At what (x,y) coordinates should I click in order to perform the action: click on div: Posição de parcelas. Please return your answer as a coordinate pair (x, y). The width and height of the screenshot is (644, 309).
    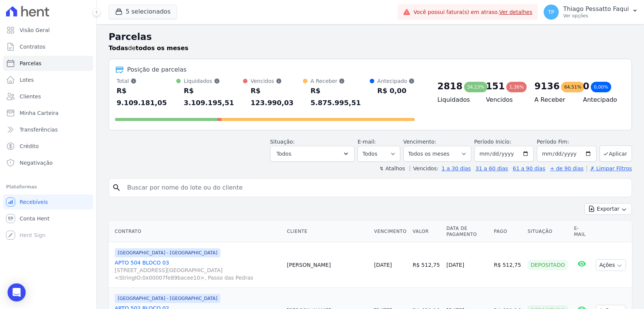
    Looking at the image, I should click on (157, 70).